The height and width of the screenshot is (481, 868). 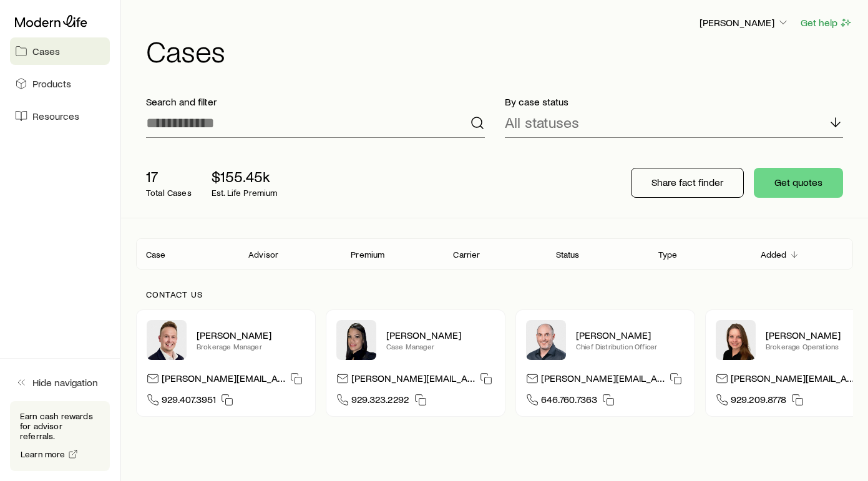 I want to click on p: All statuses, so click(x=542, y=122).